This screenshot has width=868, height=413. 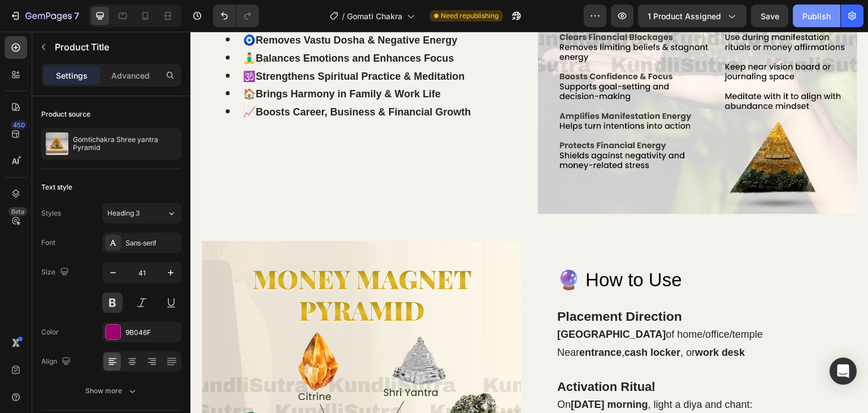 What do you see at coordinates (843, 371) in the screenshot?
I see `div: Open Intercom Messenger` at bounding box center [843, 371].